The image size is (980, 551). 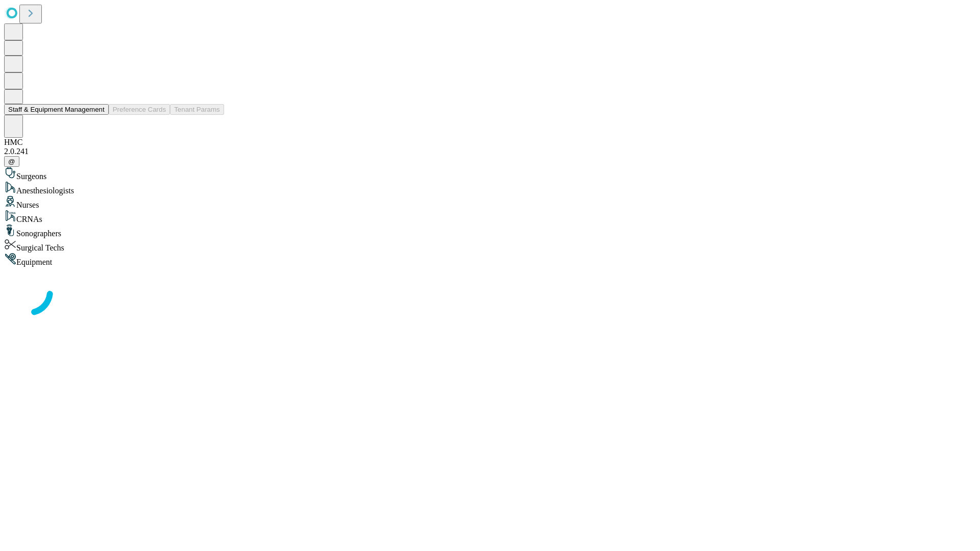 I want to click on div: Anesthesiologists, so click(x=490, y=188).